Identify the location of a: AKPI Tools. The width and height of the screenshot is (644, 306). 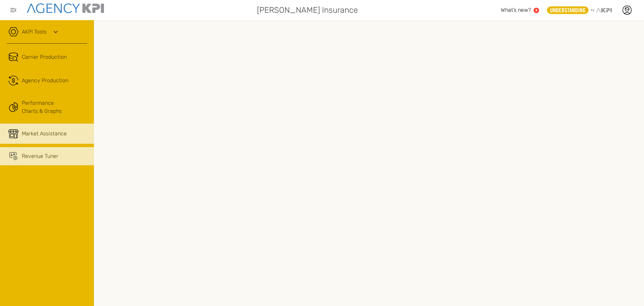
(34, 32).